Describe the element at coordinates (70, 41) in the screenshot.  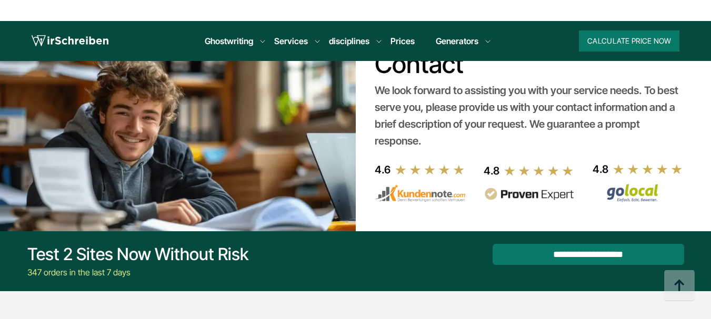
I see `img: logo wewrite` at that location.